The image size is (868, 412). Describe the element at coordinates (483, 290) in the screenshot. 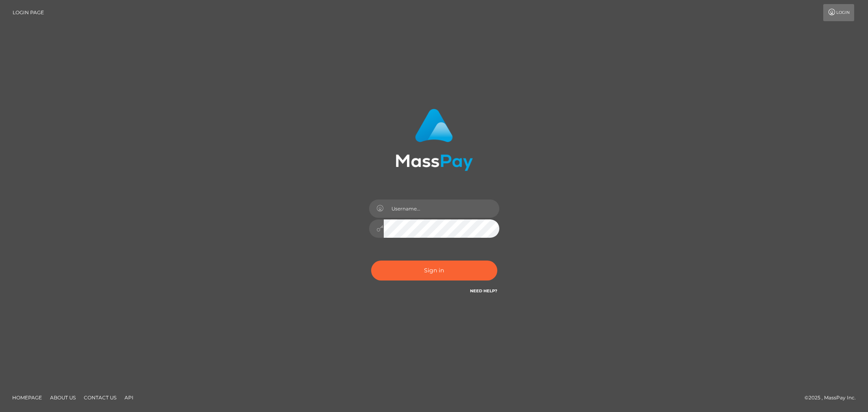

I see `a: Need Help?` at that location.